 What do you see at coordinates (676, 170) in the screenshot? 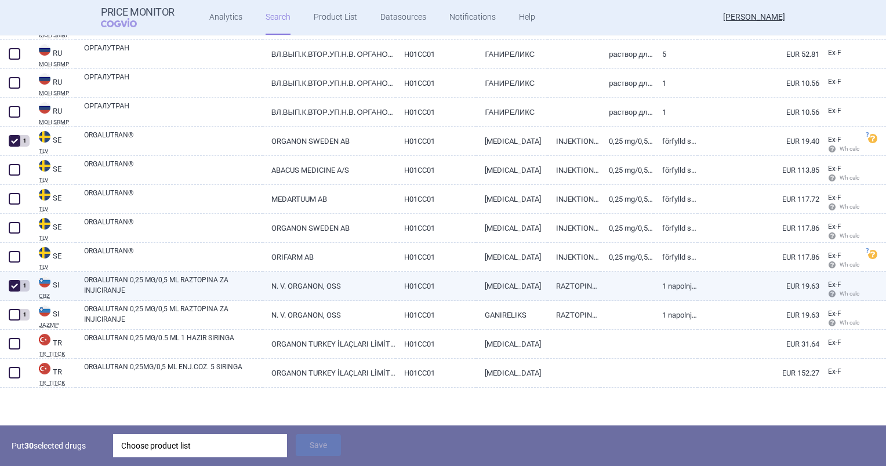
I see `a: Förfylld spruta, 5 x 0,5 ml (PD Abacus Medicine A/S)` at bounding box center [676, 170].